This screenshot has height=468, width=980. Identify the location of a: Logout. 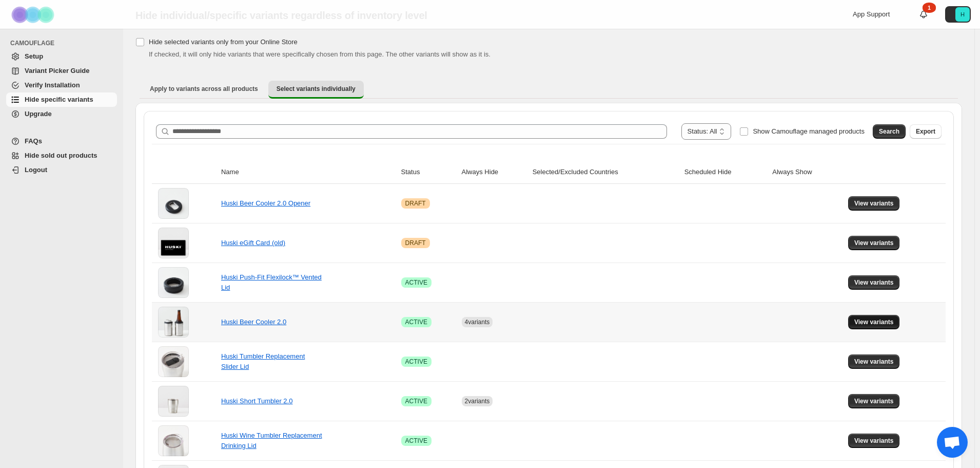
(61, 170).